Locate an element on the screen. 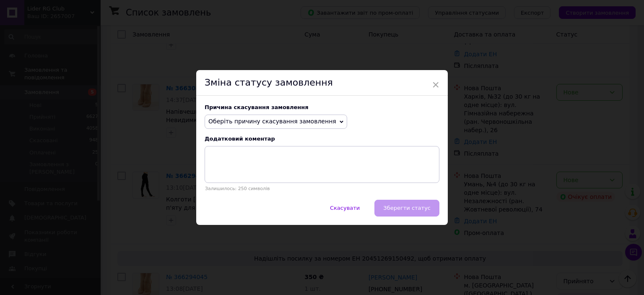  span: Оберіть причину скасування замовлення is located at coordinates (272, 121).